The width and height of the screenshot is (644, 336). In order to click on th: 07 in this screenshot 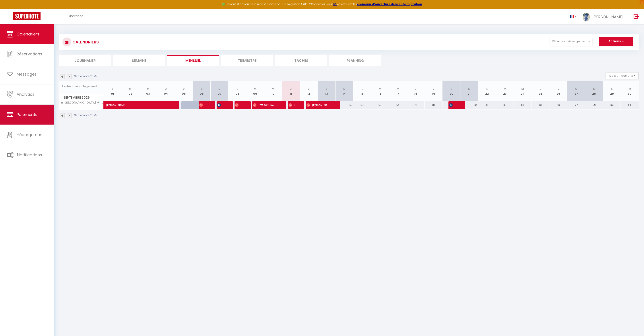, I will do `click(220, 91)`.